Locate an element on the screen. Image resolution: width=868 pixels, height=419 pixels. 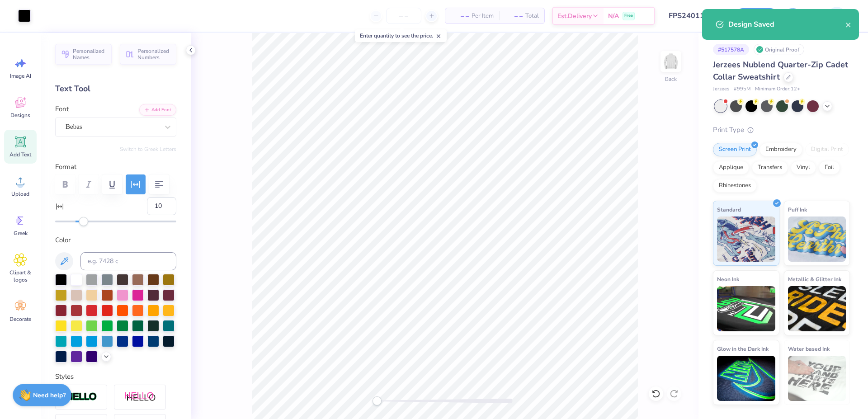
strong: Need help? is located at coordinates (49, 395).